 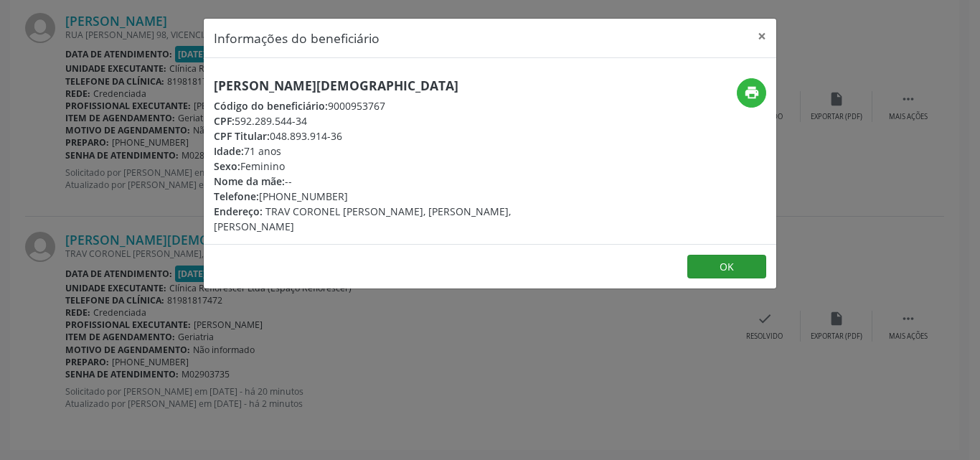 I want to click on button: OK, so click(x=726, y=267).